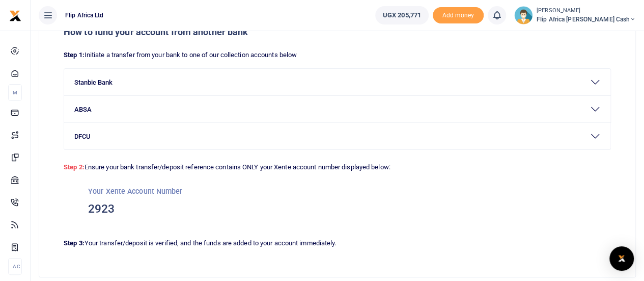 The height and width of the screenshot is (281, 644). What do you see at coordinates (337, 165) in the screenshot?
I see `p: Ensure your bank transfer/deposit reference contains ONLY your Xente account number displayed below:` at bounding box center [337, 165].